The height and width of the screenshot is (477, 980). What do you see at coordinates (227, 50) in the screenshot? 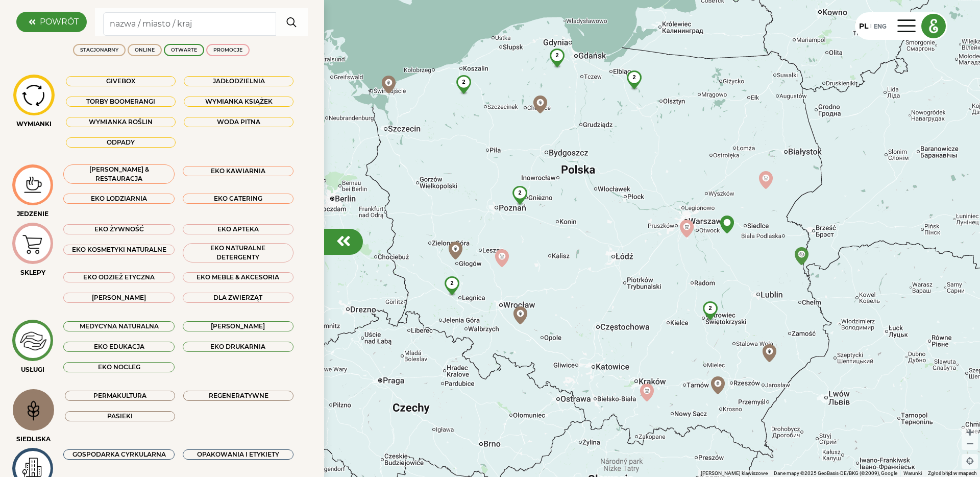
I see `div: PROMOCJE` at bounding box center [227, 50].